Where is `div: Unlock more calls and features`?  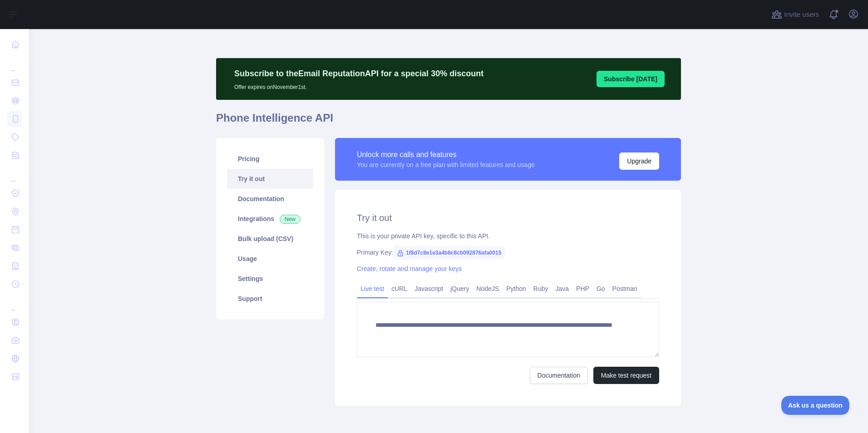
div: Unlock more calls and features is located at coordinates (446, 155).